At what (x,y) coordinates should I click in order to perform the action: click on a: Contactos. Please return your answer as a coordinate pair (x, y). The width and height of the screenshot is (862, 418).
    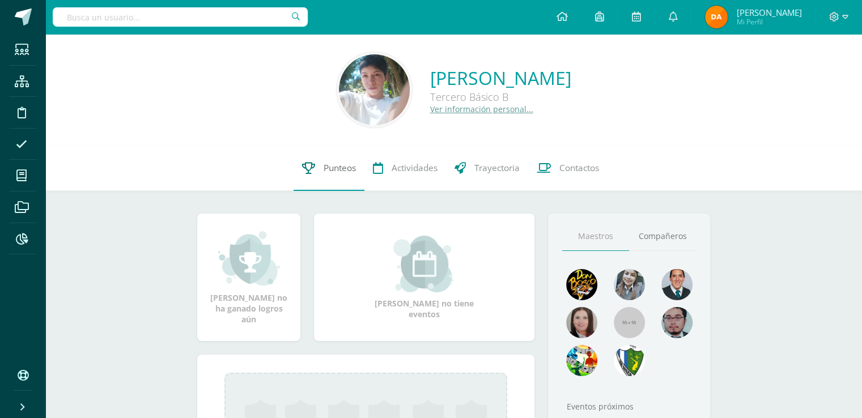
    Looking at the image, I should click on (568, 168).